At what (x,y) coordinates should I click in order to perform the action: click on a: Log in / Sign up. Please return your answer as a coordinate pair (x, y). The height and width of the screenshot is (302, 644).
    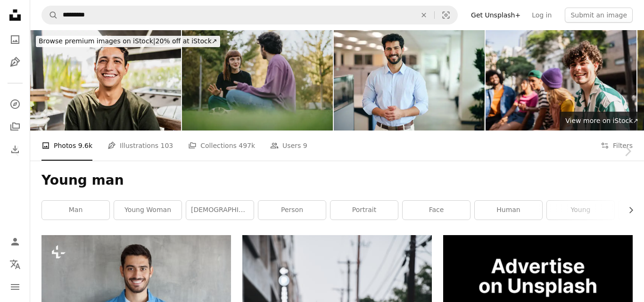
    Looking at the image, I should click on (15, 241).